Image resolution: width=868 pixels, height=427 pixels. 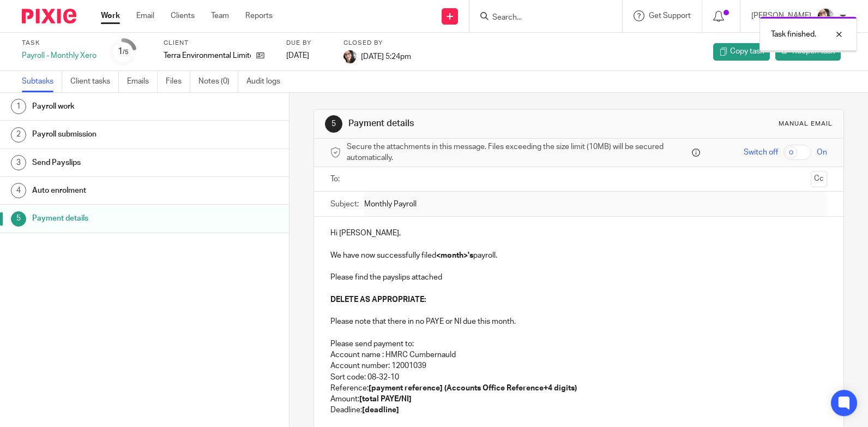 I want to click on p: Reference:, so click(x=579, y=388).